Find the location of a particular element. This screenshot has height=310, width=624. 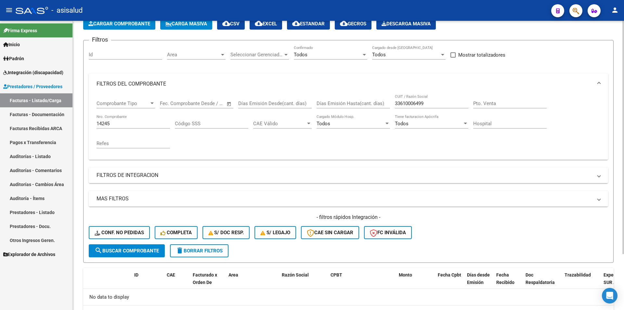

mat-icon: delete is located at coordinates (180, 250).